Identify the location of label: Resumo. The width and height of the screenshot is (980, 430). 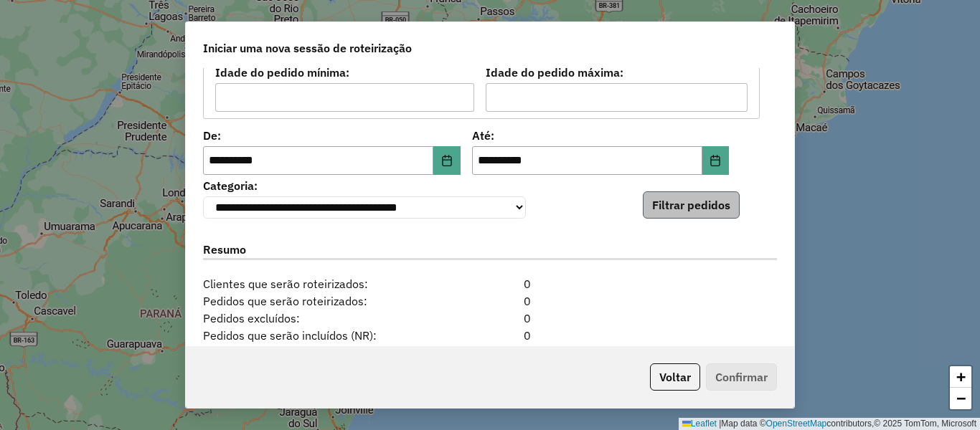
(490, 250).